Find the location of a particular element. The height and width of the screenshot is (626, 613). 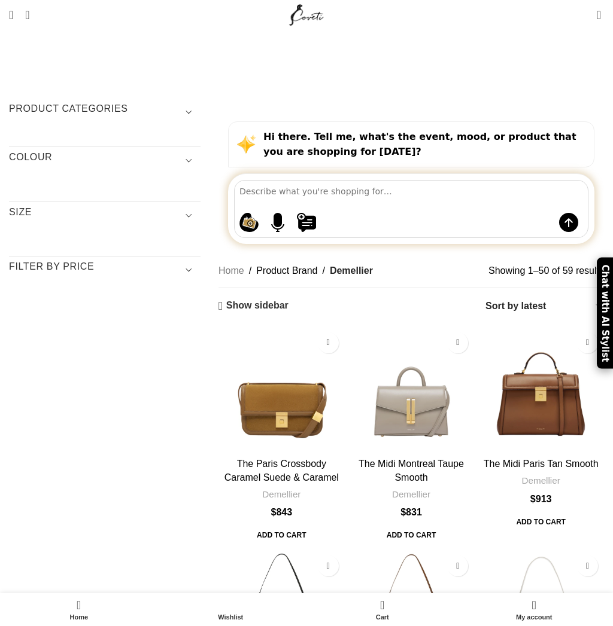

span: Cart is located at coordinates (382, 617).